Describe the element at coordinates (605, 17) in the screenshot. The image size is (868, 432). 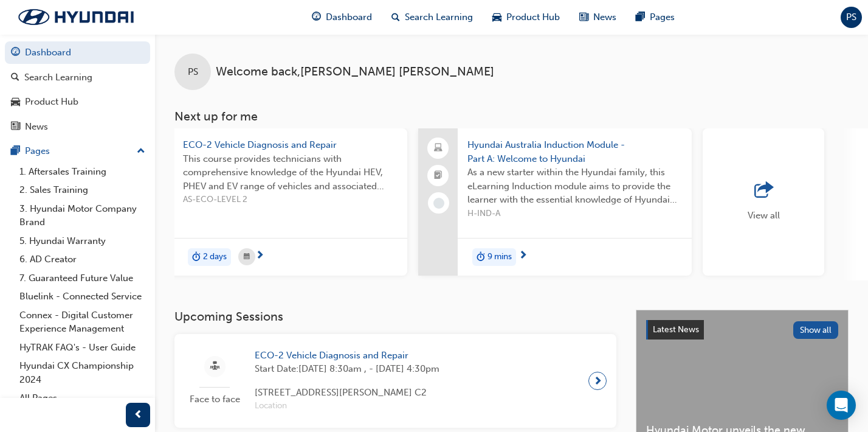
I see `span: News` at that location.